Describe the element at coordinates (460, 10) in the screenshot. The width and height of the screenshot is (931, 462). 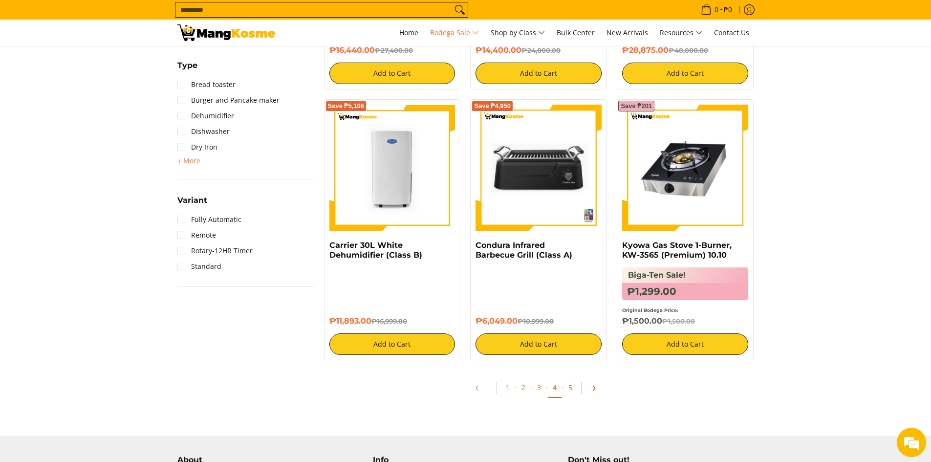
I see `button: Search` at that location.